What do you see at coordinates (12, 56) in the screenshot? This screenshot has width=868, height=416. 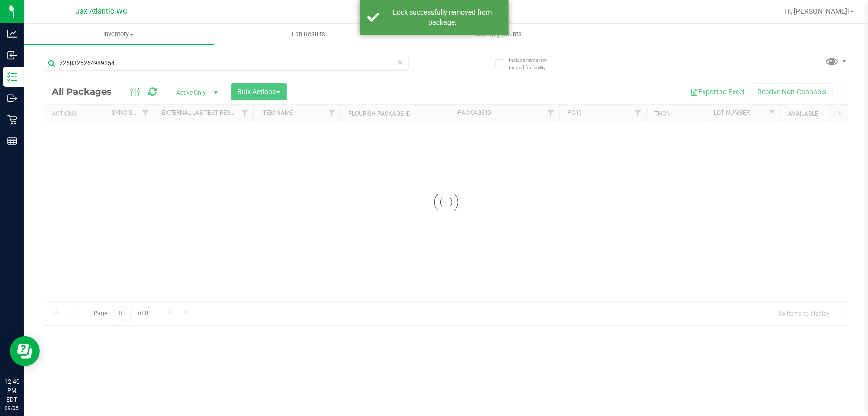 I see `inline-svg: Inbound` at bounding box center [12, 56].